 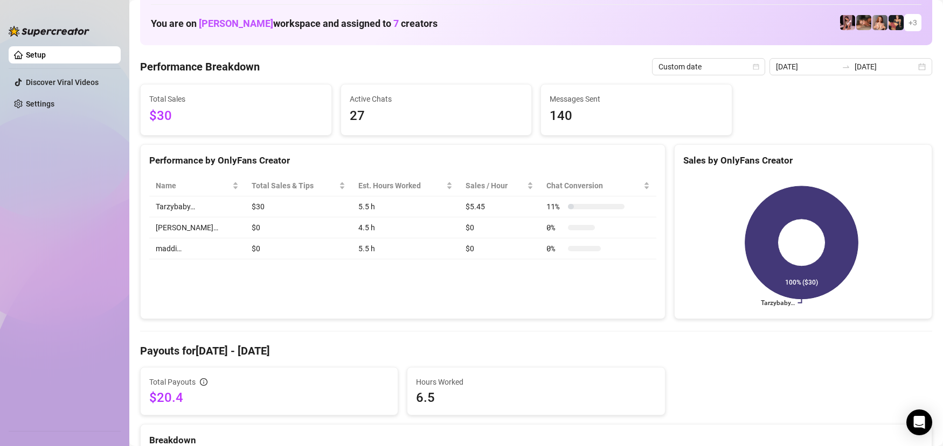 I want to click on td: $5.45, so click(x=499, y=207).